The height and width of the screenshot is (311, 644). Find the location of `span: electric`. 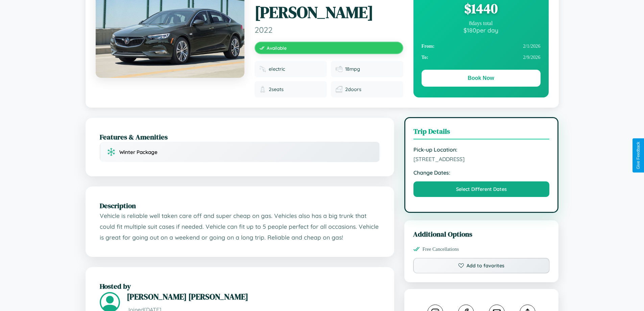

span: electric is located at coordinates (277, 69).